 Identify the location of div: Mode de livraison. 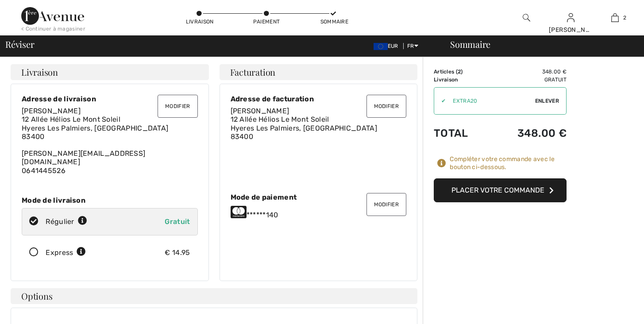
(109, 200).